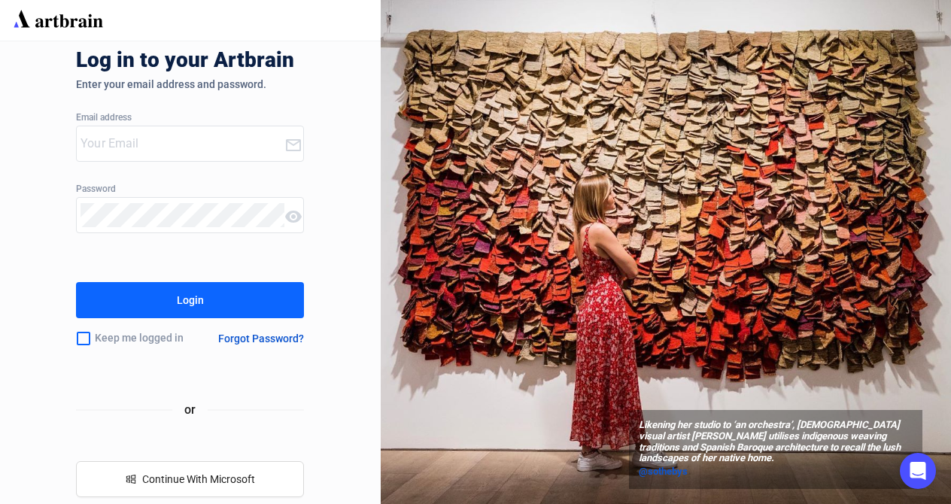 This screenshot has height=504, width=951. I want to click on button: Login, so click(190, 300).